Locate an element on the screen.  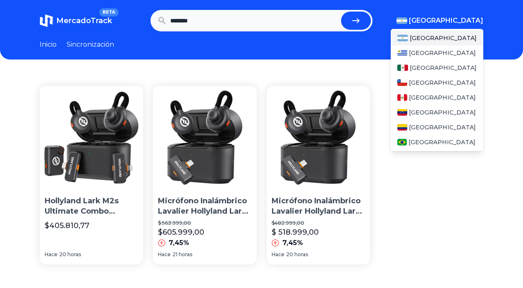
font: $482.999,00 is located at coordinates (288, 223).